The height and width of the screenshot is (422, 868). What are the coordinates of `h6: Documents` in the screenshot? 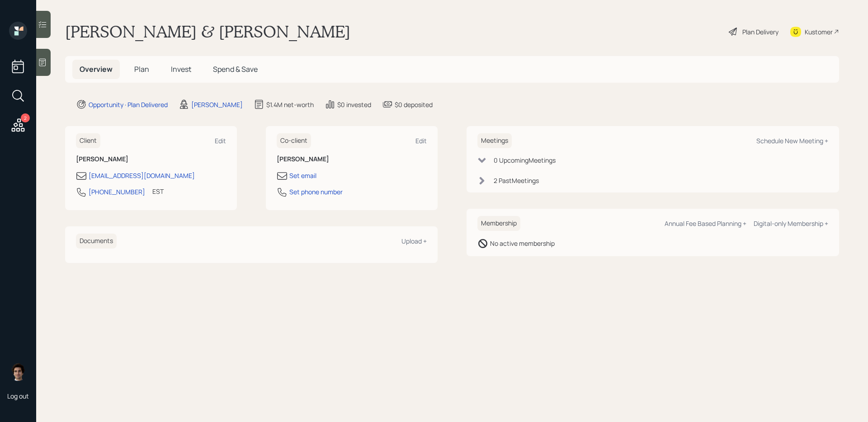 It's located at (96, 241).